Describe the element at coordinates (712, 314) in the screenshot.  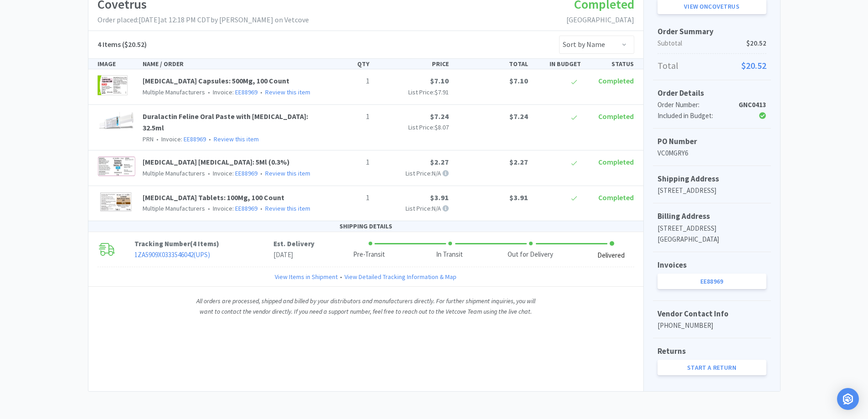
I see `h5: Vendor Contact Info` at that location.